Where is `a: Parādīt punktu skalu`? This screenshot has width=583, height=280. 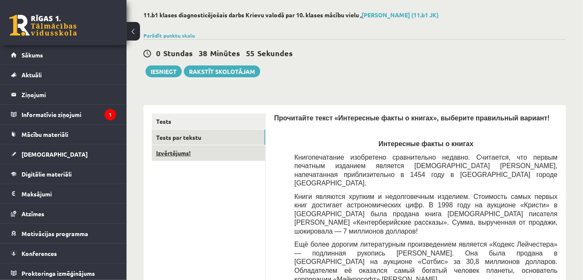 a: Parādīt punktu skalu is located at coordinates (169, 35).